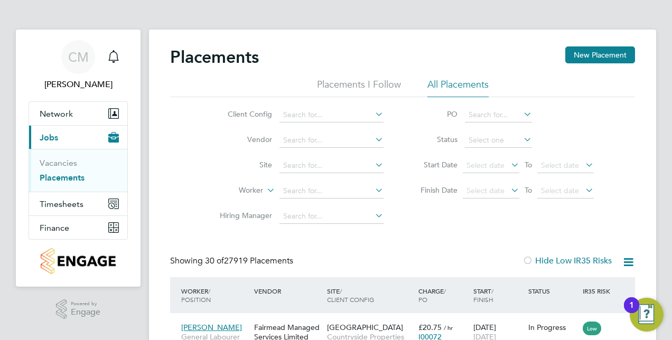 The image size is (672, 340). I want to click on span: / PO, so click(432, 296).